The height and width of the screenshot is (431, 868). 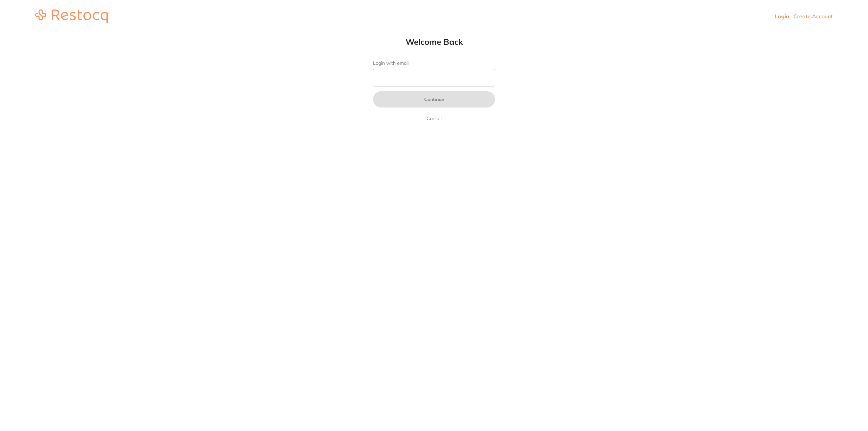 I want to click on a: Cancel, so click(x=434, y=118).